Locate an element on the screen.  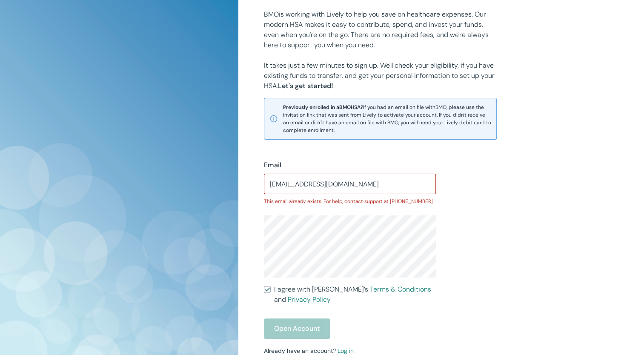
a: Terms & Conditions is located at coordinates (401, 289).